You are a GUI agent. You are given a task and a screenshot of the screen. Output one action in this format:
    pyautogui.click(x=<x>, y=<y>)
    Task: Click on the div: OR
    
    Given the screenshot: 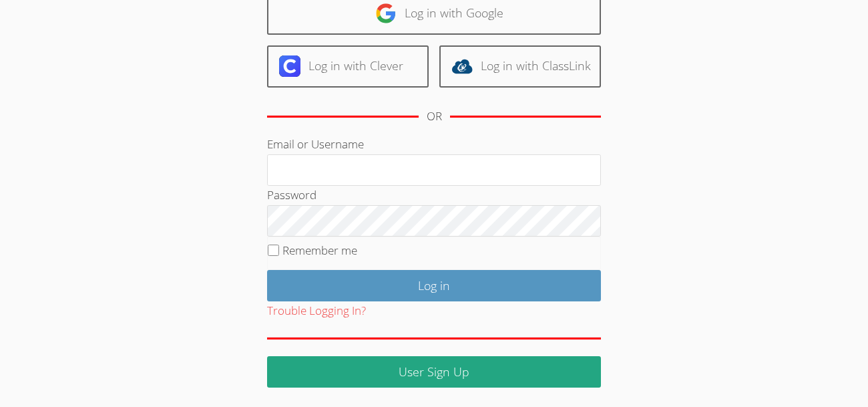 What is the action you would take?
    pyautogui.click(x=434, y=117)
    